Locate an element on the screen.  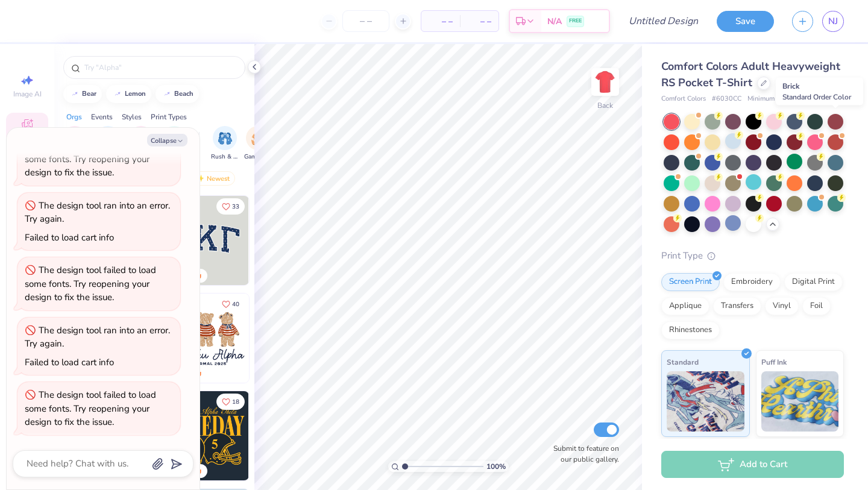
img: 2b704b5a-84f6-4980-8295-53d958423ff9 is located at coordinates (293, 436).